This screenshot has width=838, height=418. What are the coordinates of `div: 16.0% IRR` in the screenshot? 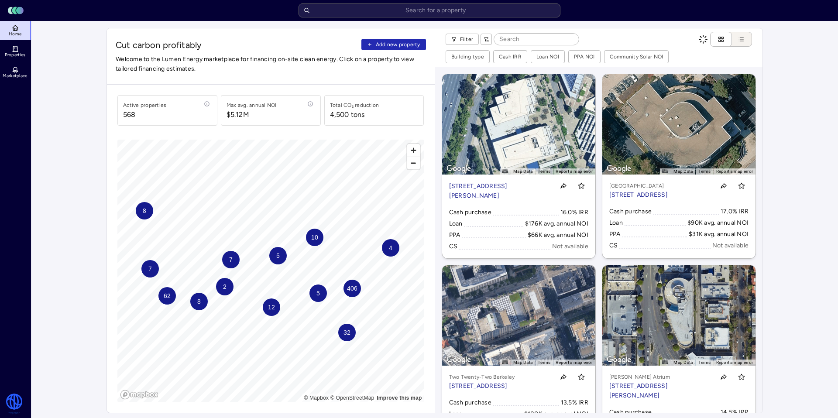 It's located at (575, 213).